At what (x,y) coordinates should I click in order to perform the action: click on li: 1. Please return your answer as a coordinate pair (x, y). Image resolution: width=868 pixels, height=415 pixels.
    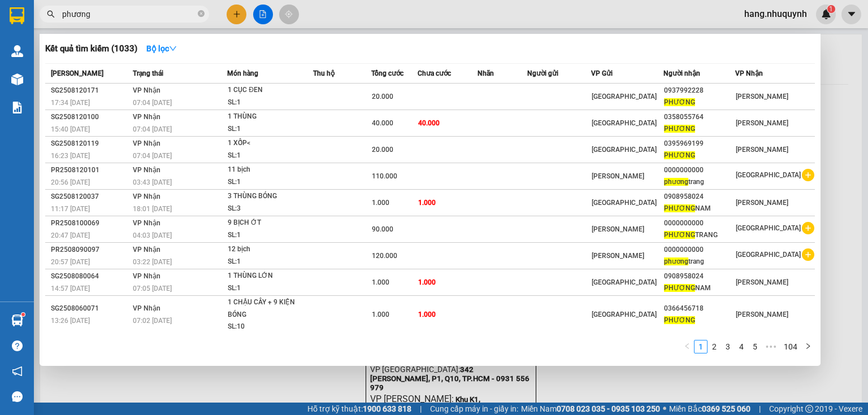
    Looking at the image, I should click on (701, 347).